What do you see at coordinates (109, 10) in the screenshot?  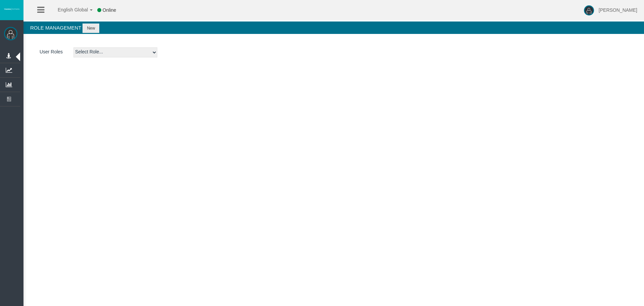 I see `span: Online` at bounding box center [109, 10].